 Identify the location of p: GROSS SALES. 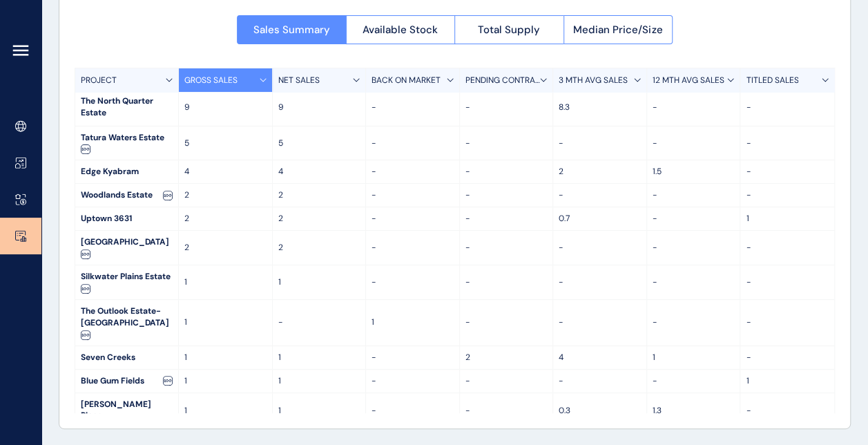
(211, 80).